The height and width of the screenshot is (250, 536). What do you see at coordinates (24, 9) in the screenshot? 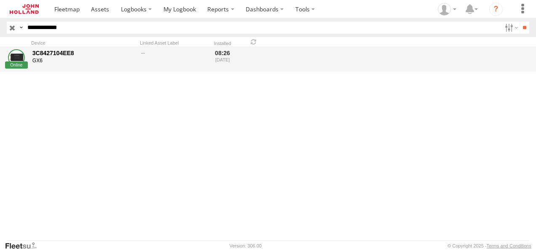
I see `a: Return to Dashboard` at bounding box center [24, 9].